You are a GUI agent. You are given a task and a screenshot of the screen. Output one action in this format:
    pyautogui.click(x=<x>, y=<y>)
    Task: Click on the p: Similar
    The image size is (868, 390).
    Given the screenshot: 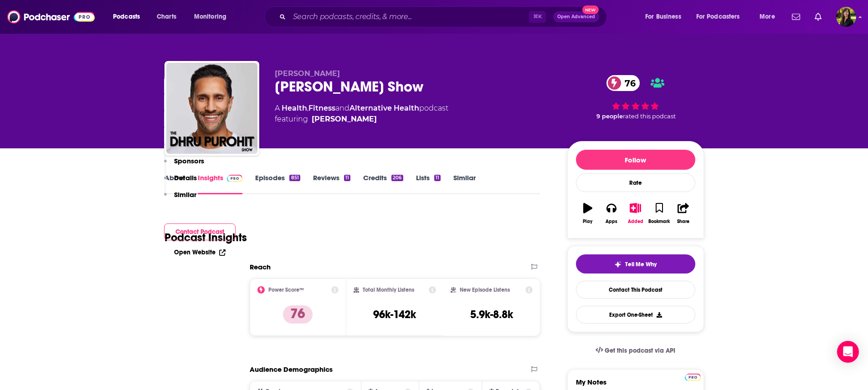 What is the action you would take?
    pyautogui.click(x=185, y=195)
    